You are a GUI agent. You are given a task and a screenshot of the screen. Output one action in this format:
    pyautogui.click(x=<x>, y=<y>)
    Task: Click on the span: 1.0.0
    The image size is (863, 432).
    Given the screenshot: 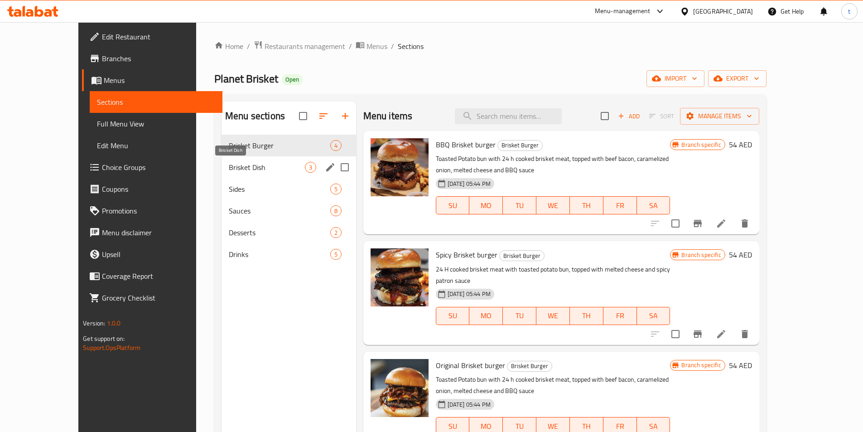 What is the action you would take?
    pyautogui.click(x=114, y=323)
    